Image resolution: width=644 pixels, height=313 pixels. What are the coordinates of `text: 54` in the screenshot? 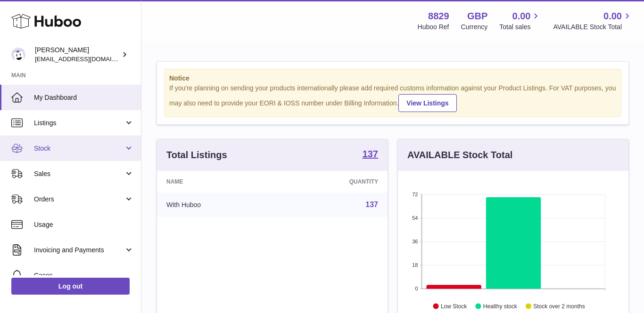 It's located at (415, 218).